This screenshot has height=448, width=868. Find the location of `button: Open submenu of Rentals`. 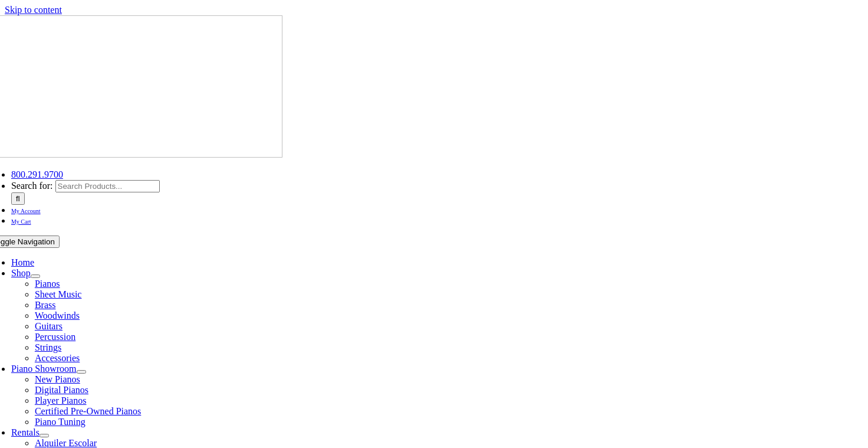

button: Open submenu of Rentals is located at coordinates (44, 435).